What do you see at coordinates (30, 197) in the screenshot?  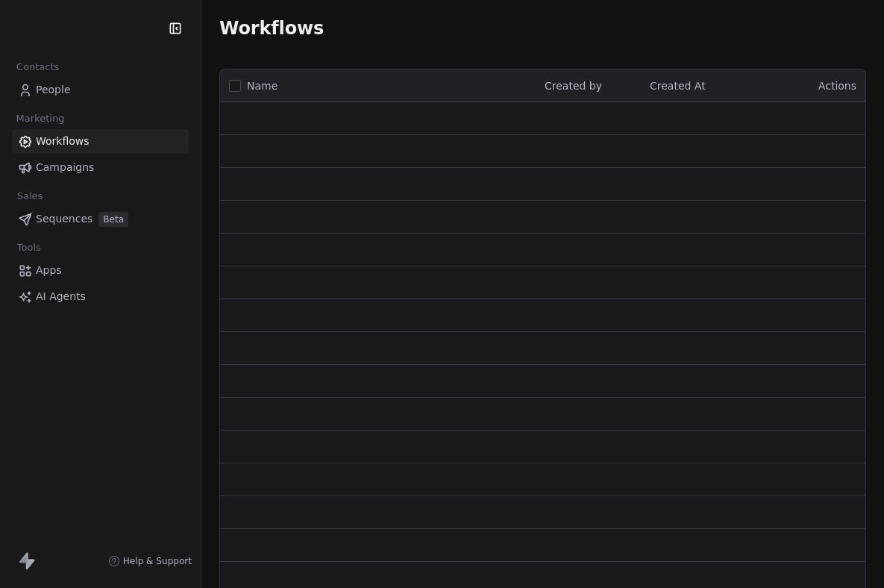 I see `span: Sales` at bounding box center [30, 197].